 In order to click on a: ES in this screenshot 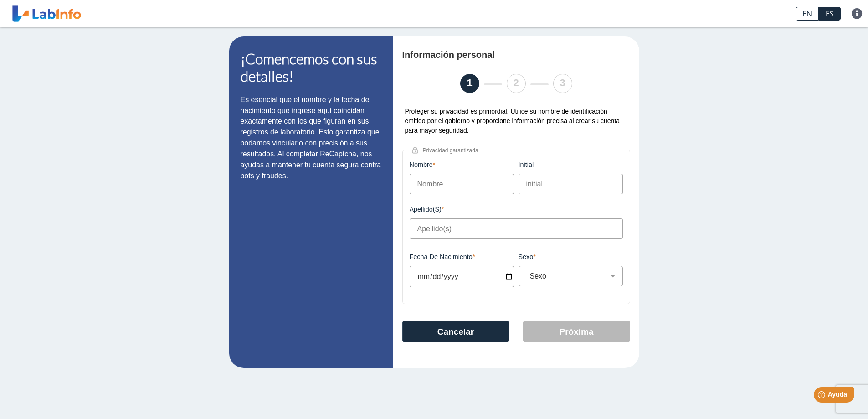, I will do `click(830, 13)`.